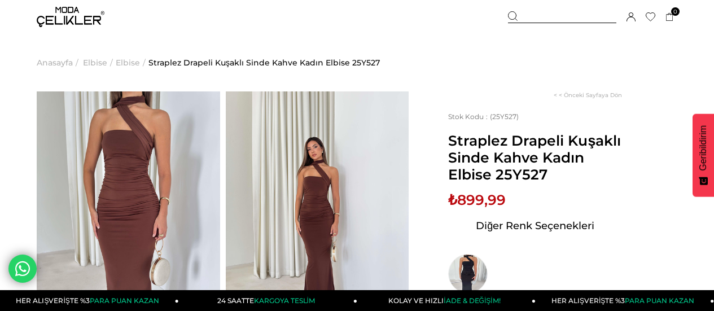  I want to click on span: (25Y527), so click(483, 116).